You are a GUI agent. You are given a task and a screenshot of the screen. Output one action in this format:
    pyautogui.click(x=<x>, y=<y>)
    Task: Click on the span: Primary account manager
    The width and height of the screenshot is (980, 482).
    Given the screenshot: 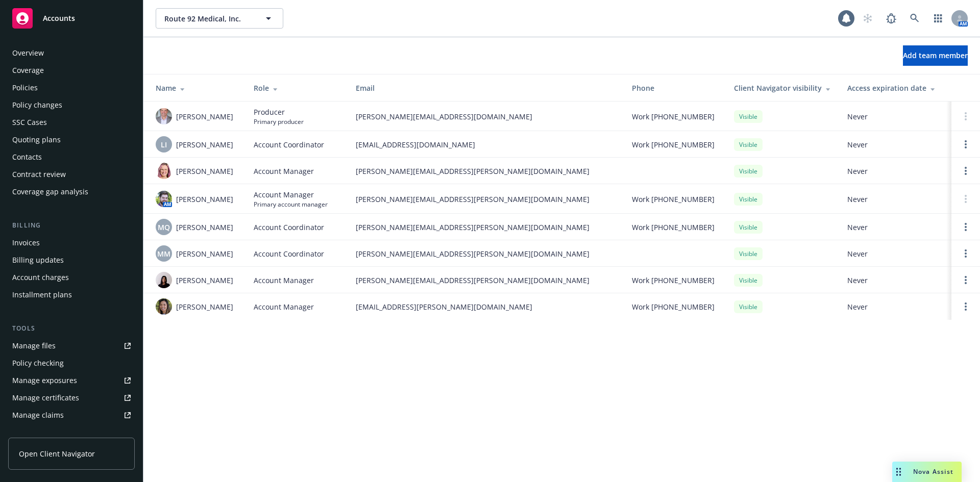 What is the action you would take?
    pyautogui.click(x=291, y=204)
    